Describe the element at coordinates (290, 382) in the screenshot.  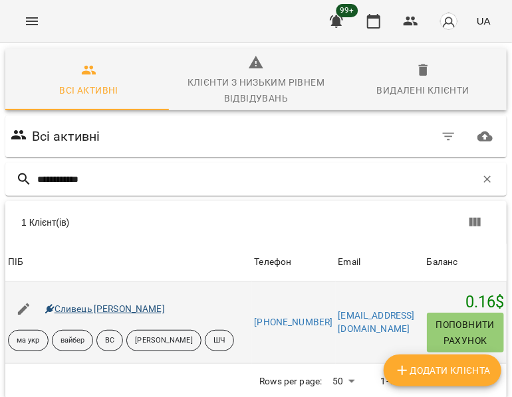
I see `p: Rows per page:` at that location.